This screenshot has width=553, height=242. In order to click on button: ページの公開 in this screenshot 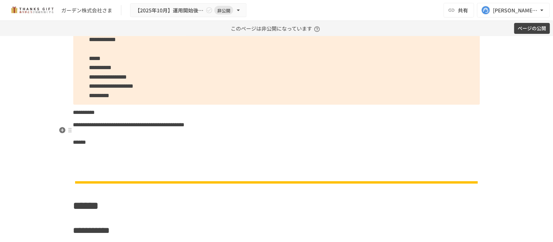, I will do `click(532, 28)`.